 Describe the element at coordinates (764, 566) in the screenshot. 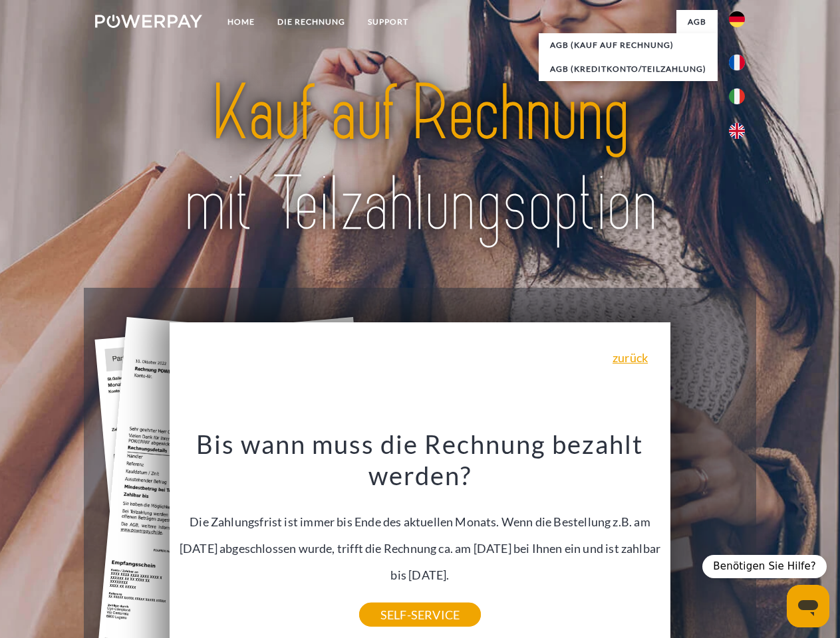

I see `div: Benötigen Sie Hilfe?` at that location.